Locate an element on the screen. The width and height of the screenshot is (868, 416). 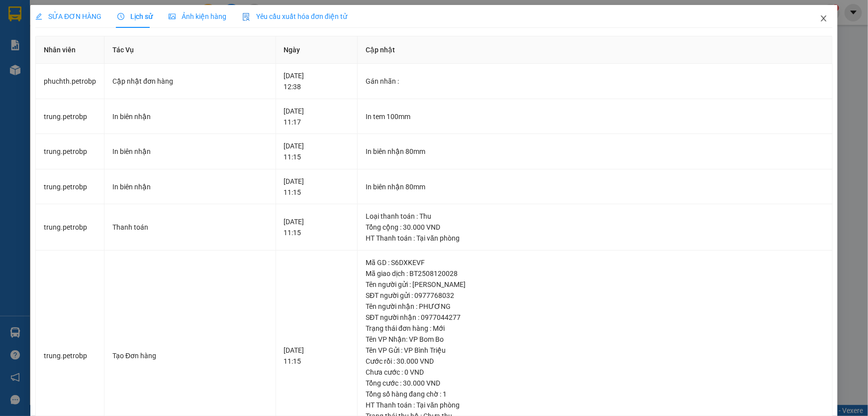
div: Cước rồi : 30.000 VND is located at coordinates (595, 361).